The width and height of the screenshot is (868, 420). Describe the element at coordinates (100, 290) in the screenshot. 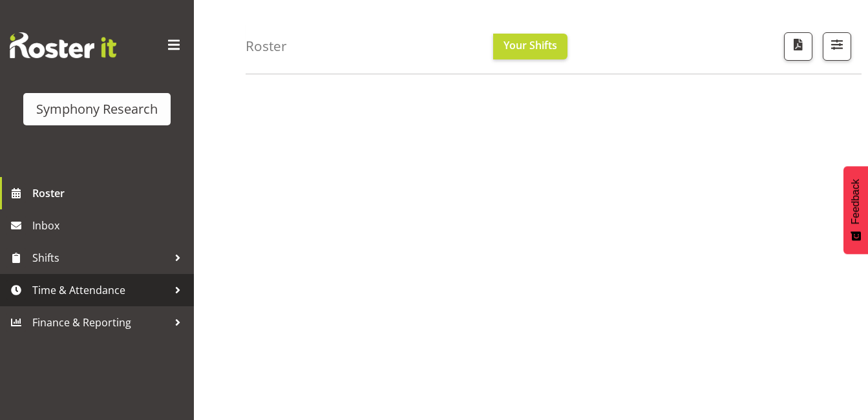

I see `span: Time & Attendance` at that location.